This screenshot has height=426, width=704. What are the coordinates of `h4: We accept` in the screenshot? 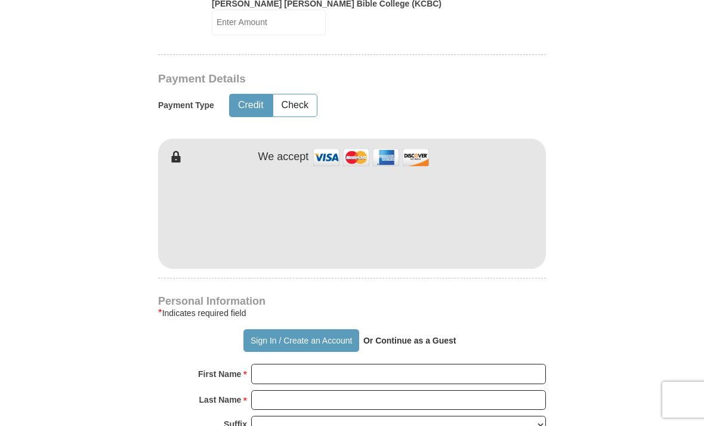 It's located at (284, 157).